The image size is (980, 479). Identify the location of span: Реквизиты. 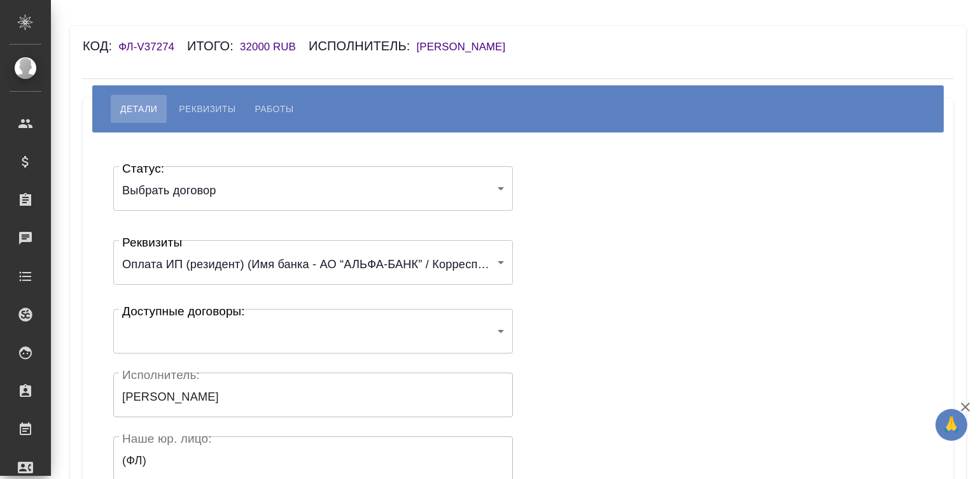
(206, 109).